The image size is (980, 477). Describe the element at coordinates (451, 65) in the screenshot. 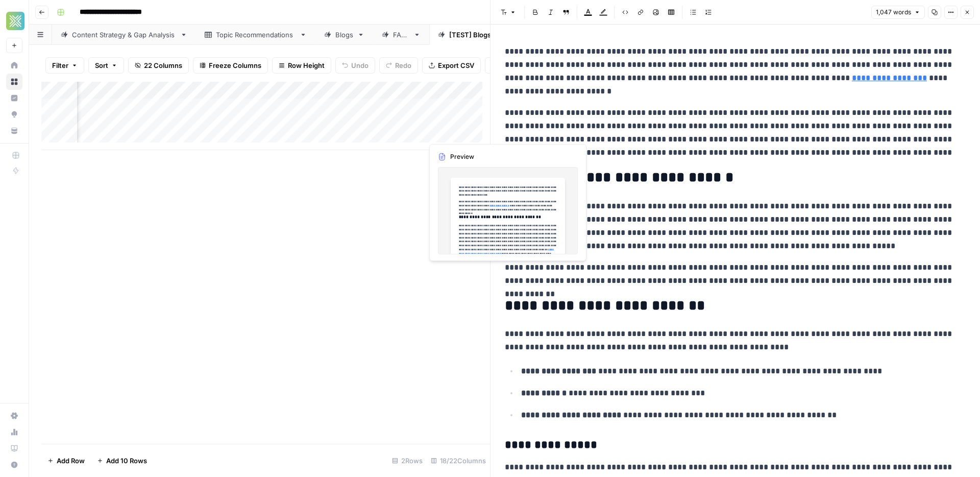

I see `button: Export CSV` at that location.